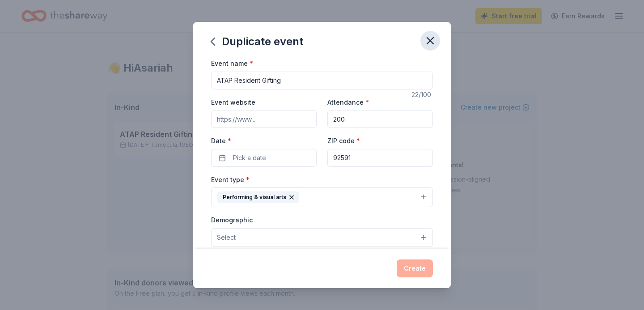  What do you see at coordinates (231, 180) in the screenshot?
I see `label: Event type` at bounding box center [231, 180].